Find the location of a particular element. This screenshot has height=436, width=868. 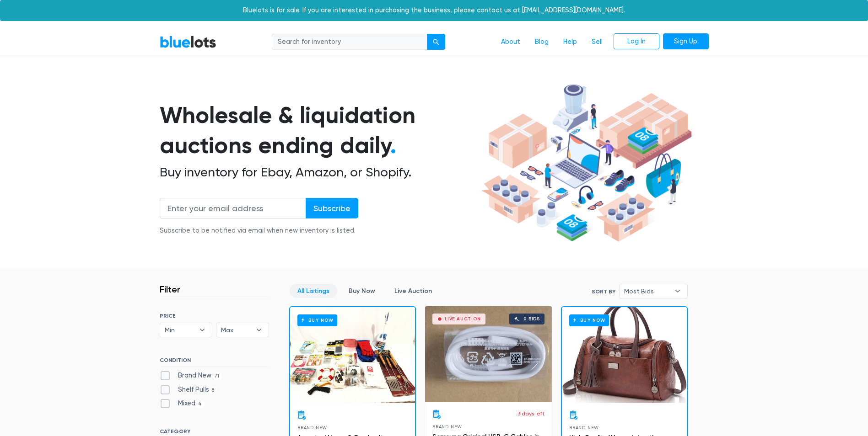

a: Live Auction is located at coordinates (413, 291).